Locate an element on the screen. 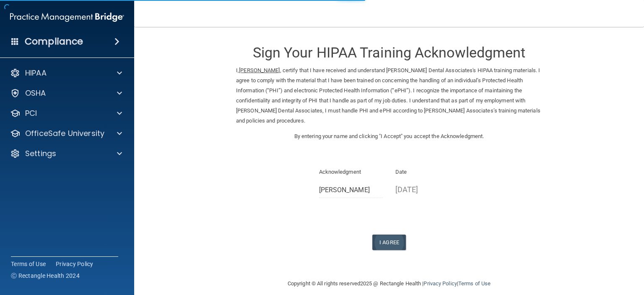  p: PCI is located at coordinates (31, 113).